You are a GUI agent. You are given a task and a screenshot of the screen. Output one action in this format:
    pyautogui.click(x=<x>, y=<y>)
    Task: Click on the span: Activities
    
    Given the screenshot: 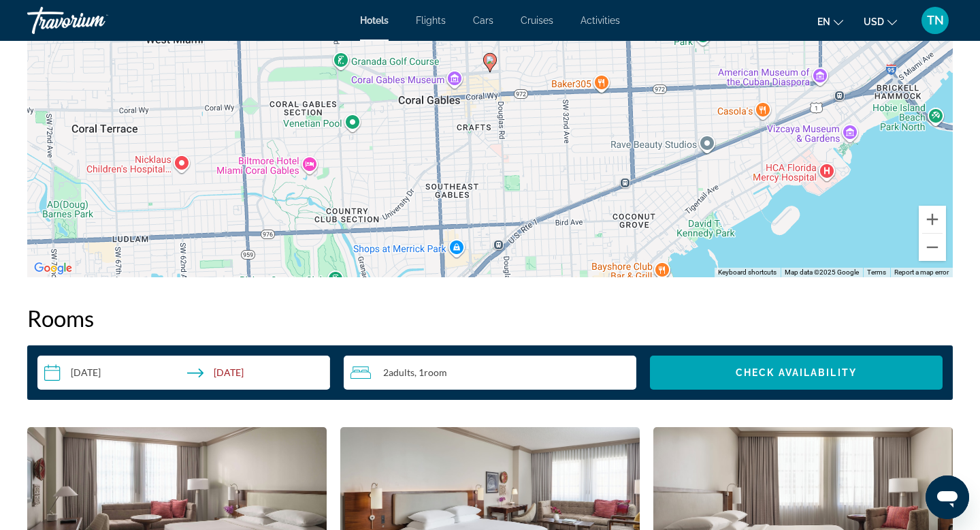 What is the action you would take?
    pyautogui.click(x=600, y=20)
    